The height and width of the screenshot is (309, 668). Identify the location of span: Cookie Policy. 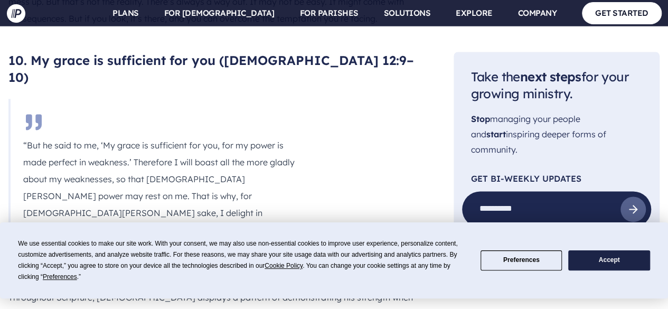
(284, 266).